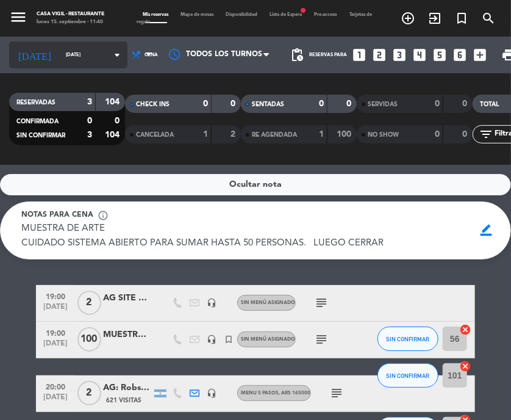 The width and height of the screenshot is (511, 420). What do you see at coordinates (487, 230) in the screenshot?
I see `span: border_color` at bounding box center [487, 230].